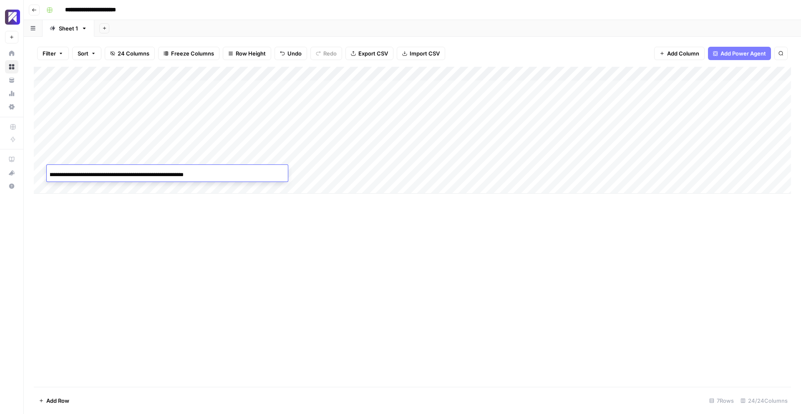  What do you see at coordinates (764, 400) in the screenshot?
I see `div: 24/24 Columns` at bounding box center [764, 400].